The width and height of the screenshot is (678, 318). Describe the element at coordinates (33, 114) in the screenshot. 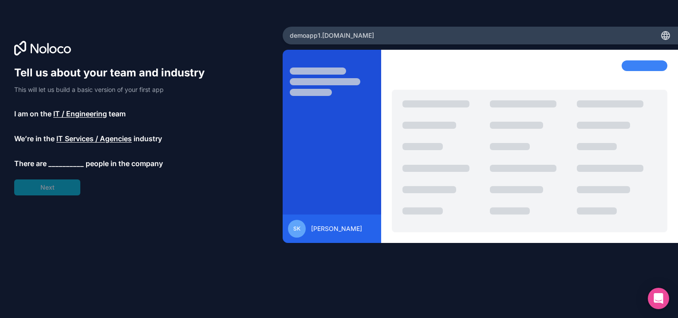

I see `span: I am on the` at that location.